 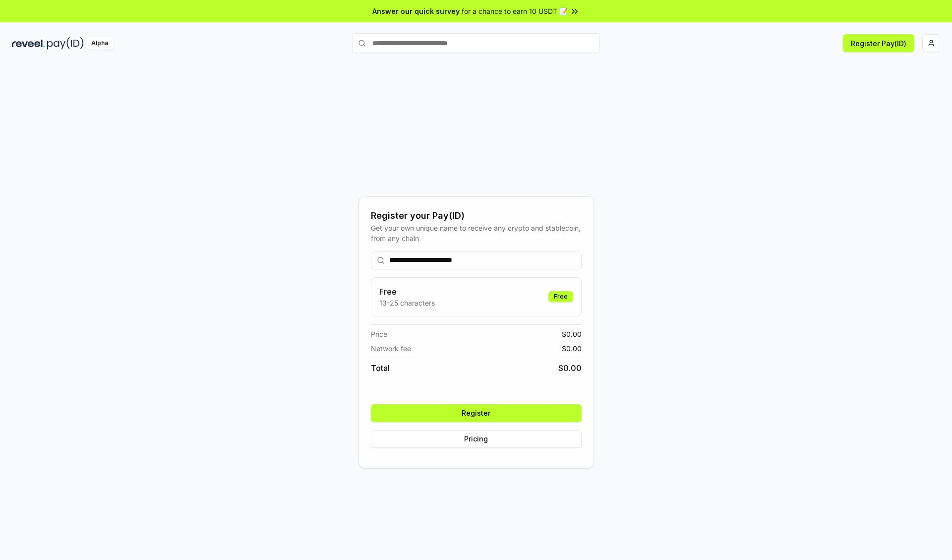 I want to click on span: for a chance to earn 10 USDT 📝, so click(x=515, y=11).